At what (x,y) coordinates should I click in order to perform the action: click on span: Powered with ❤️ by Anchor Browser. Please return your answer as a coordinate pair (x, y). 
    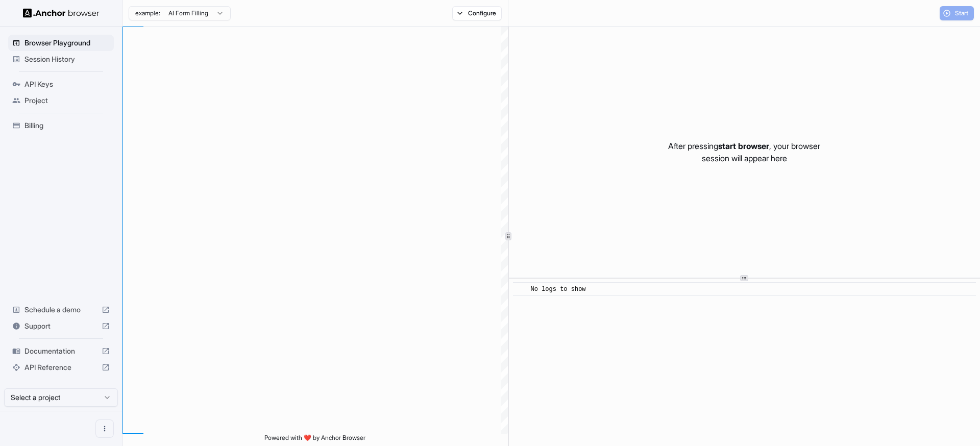
    Looking at the image, I should click on (315, 440).